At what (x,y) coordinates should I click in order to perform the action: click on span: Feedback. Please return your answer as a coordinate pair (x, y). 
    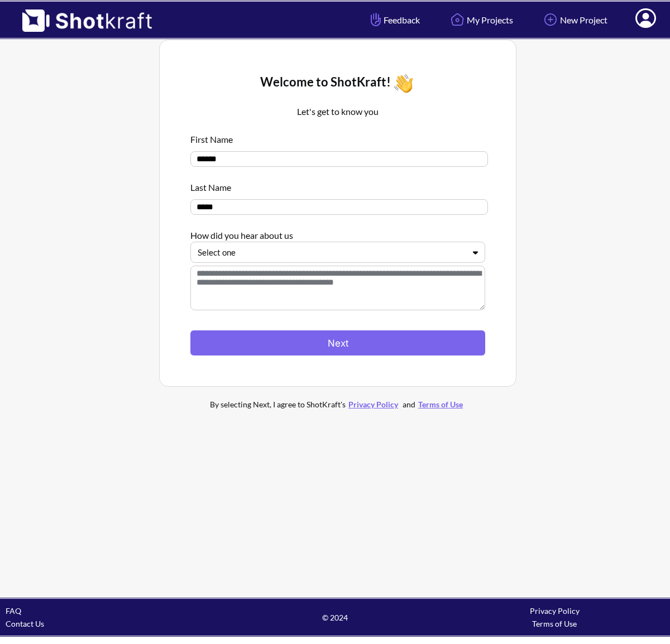
    Looking at the image, I should click on (394, 19).